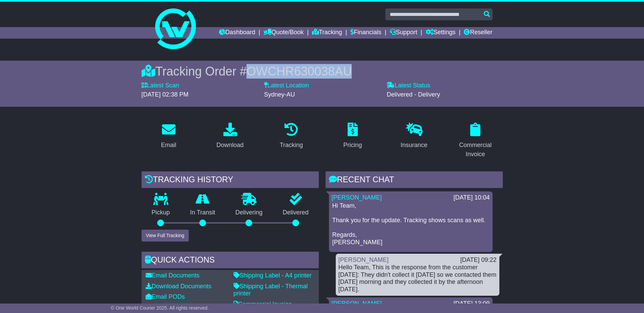  Describe the element at coordinates (160, 85) in the screenshot. I see `label: Latest Scan` at that location.